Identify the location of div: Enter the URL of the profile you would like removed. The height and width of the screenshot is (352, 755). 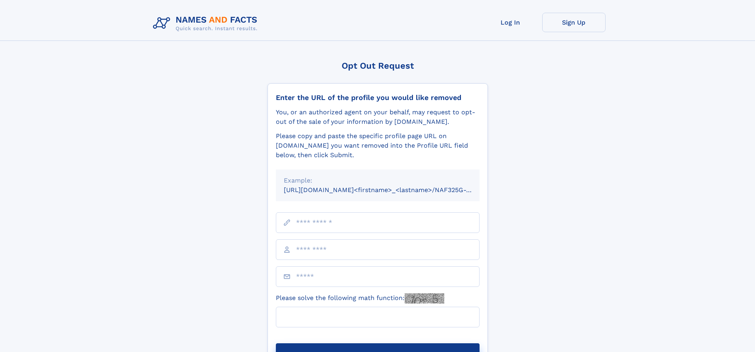
(378, 97).